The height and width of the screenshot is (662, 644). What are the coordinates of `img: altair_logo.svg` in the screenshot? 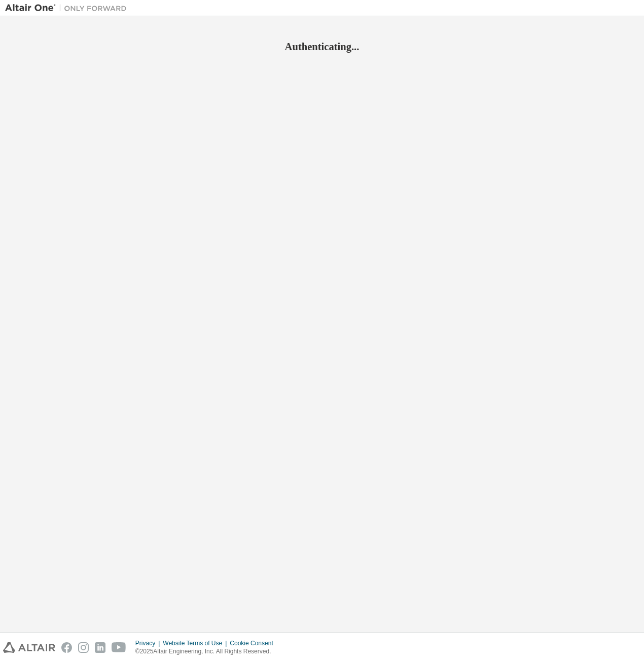 It's located at (29, 648).